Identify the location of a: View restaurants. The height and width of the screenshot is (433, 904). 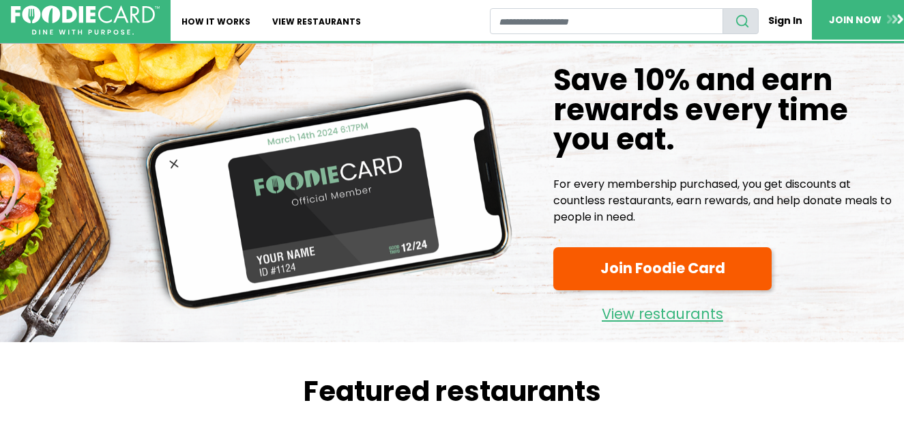
(662, 310).